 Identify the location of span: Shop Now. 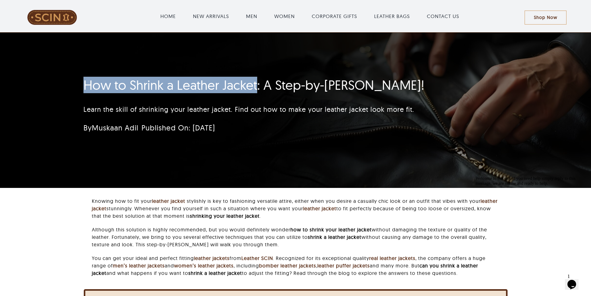
(545, 17).